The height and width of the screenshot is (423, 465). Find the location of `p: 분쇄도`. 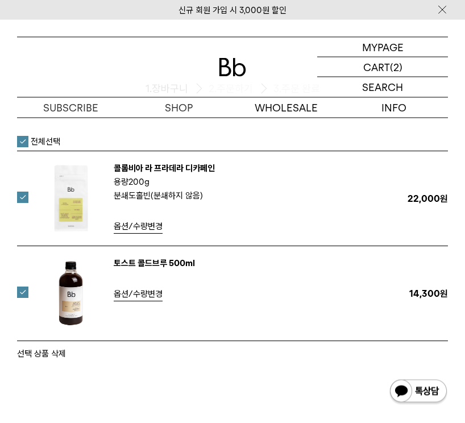

p: 분쇄도 is located at coordinates (258, 196).